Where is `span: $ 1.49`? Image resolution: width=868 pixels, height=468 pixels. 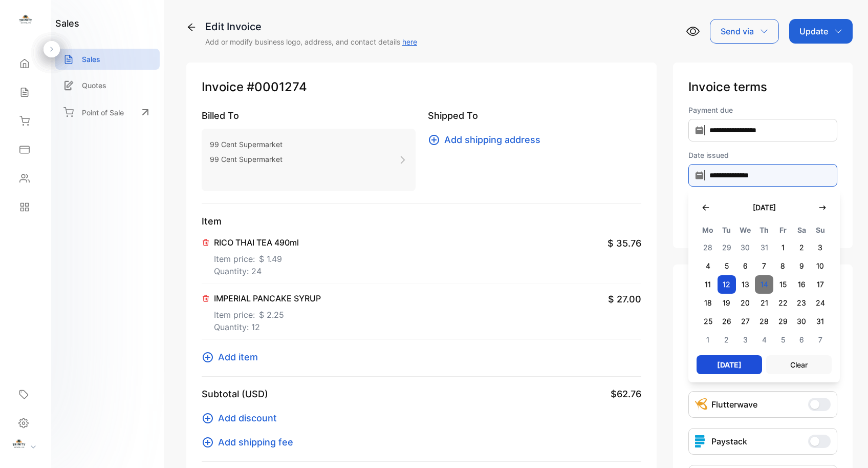
span: $ 1.49 is located at coordinates (270, 259).